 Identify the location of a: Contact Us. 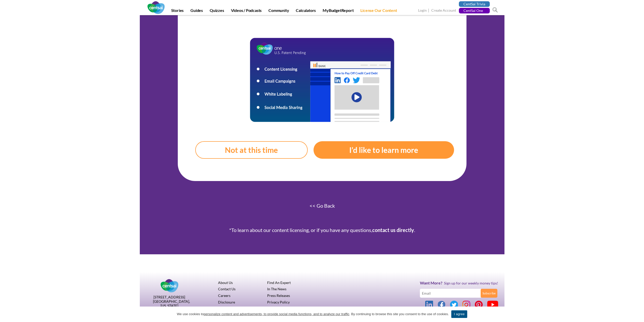
(227, 289).